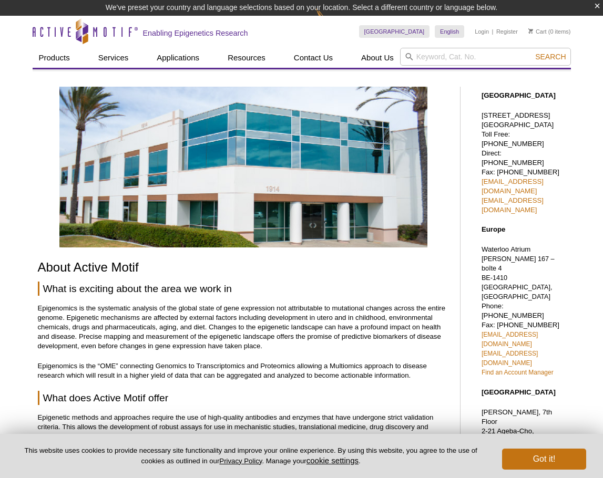 The image size is (603, 478). What do you see at coordinates (550, 57) in the screenshot?
I see `span: Search` at bounding box center [550, 57].